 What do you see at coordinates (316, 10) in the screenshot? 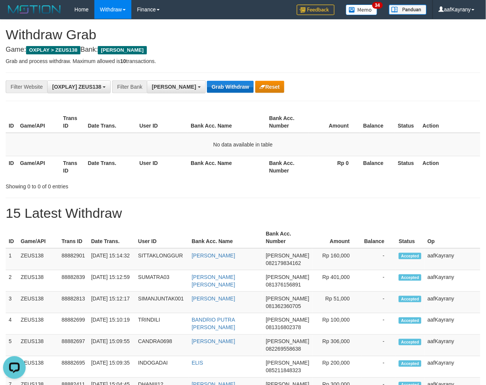
I see `img: Feedback.jpg` at bounding box center [316, 10].